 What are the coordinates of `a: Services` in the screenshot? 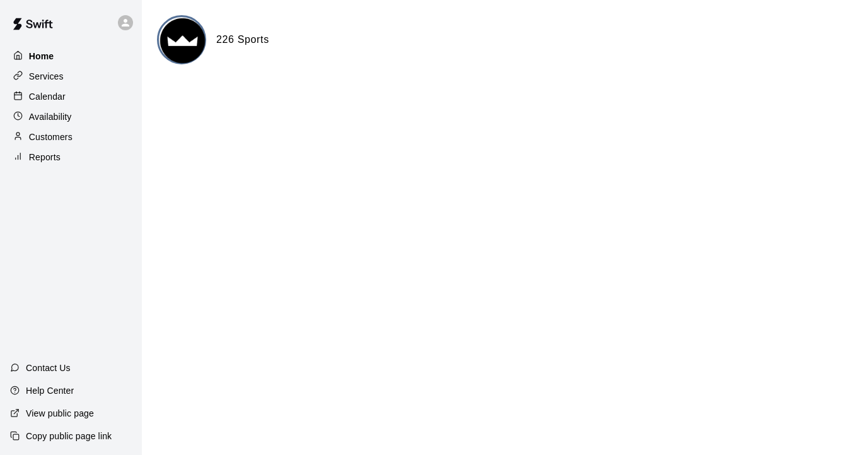 It's located at (71, 76).